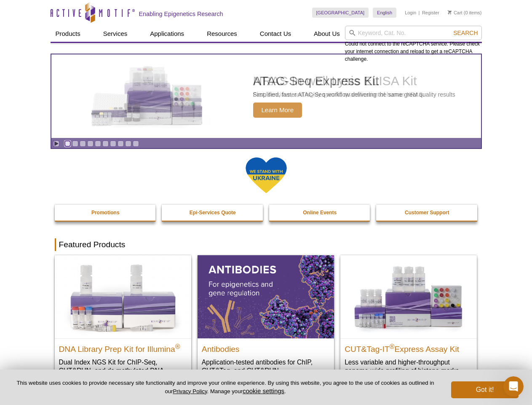  I want to click on a: Go to slide 10, so click(135, 143).